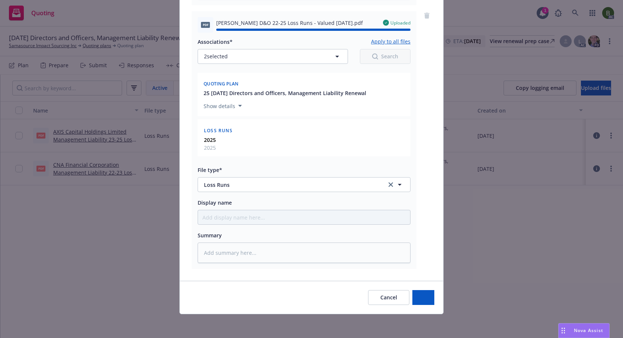  What do you see at coordinates (583, 331) in the screenshot?
I see `button: Nova Assist` at bounding box center [583, 331].